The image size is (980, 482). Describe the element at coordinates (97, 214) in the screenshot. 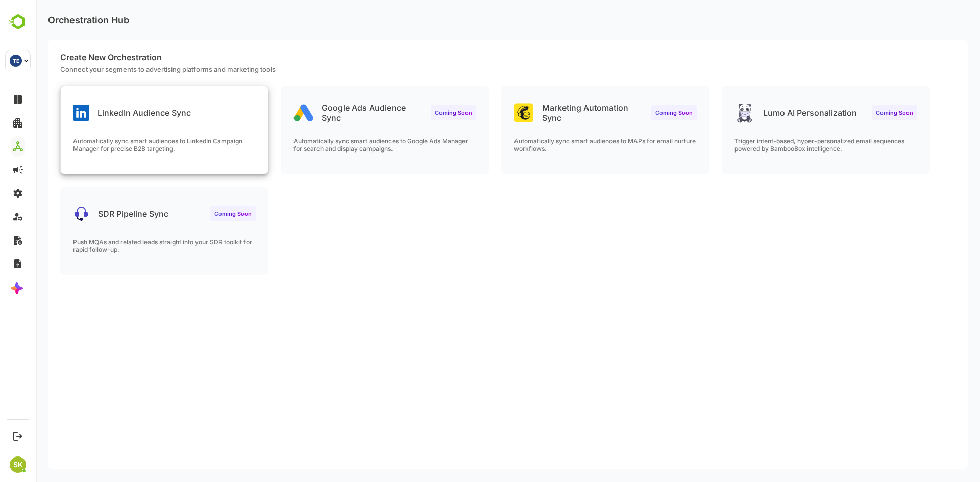

I see `p: SDR Pipeline Sync` at that location.